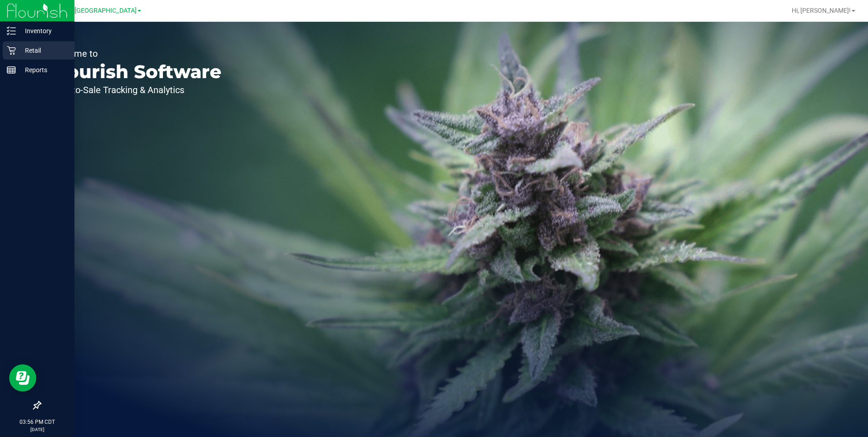  I want to click on p: Reports, so click(43, 70).